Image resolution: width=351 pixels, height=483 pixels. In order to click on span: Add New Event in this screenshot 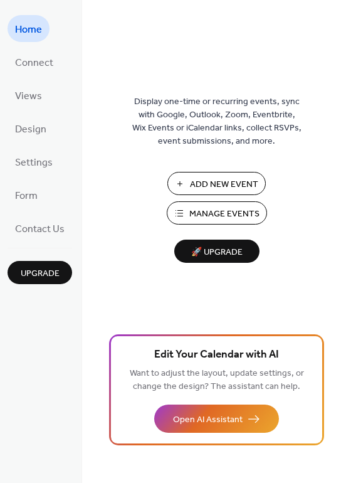, I will do `click(224, 184)`.